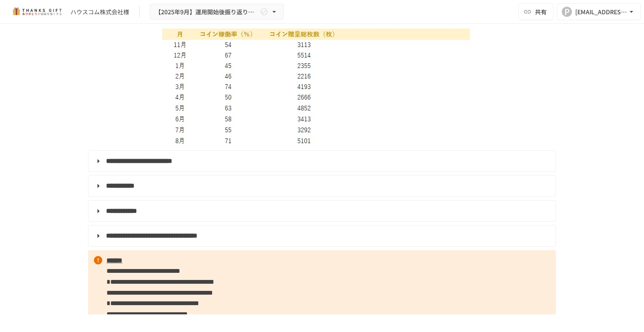 This screenshot has width=644, height=332. I want to click on span: 【2025年9月】運用開始後振り返りMTG, so click(207, 12).